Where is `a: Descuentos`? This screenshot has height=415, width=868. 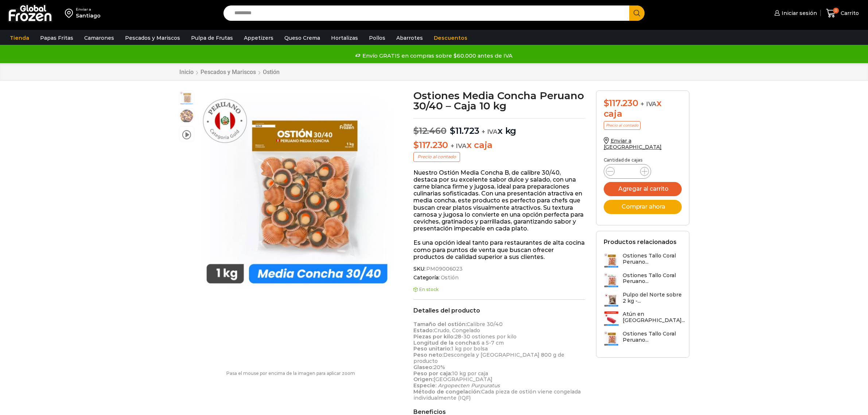
a: Descuentos is located at coordinates (451, 38).